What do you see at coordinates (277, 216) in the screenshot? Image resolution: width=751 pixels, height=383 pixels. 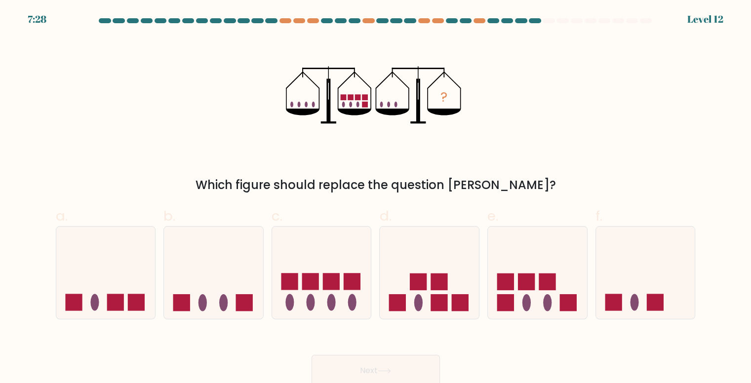 I see `span: c.` at bounding box center [277, 216].